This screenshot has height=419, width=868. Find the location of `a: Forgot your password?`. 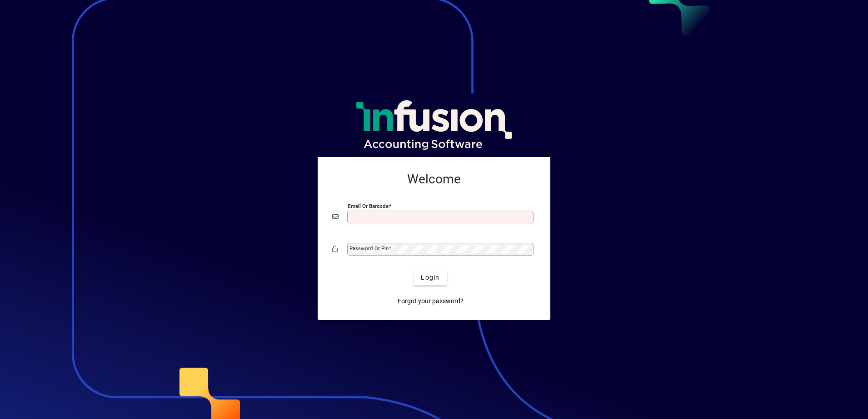

a: Forgot your password? is located at coordinates (431, 301).